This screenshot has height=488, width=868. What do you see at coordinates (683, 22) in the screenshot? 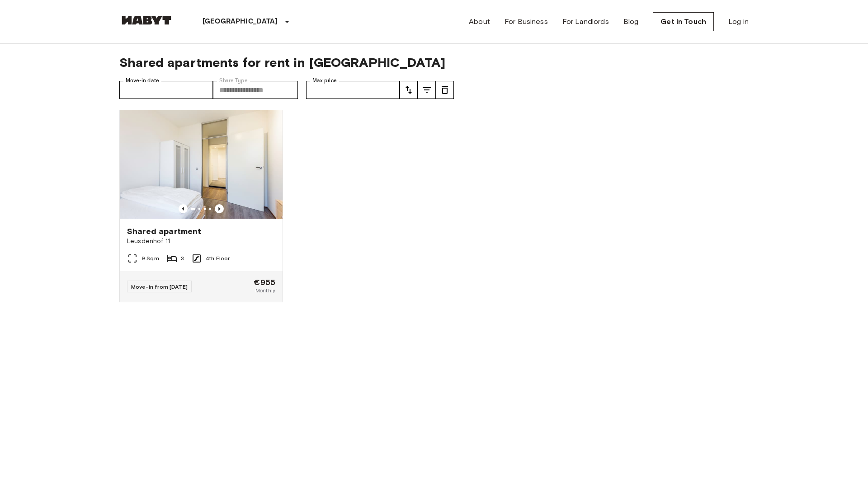
I see `a: Get in Touch` at bounding box center [683, 22].